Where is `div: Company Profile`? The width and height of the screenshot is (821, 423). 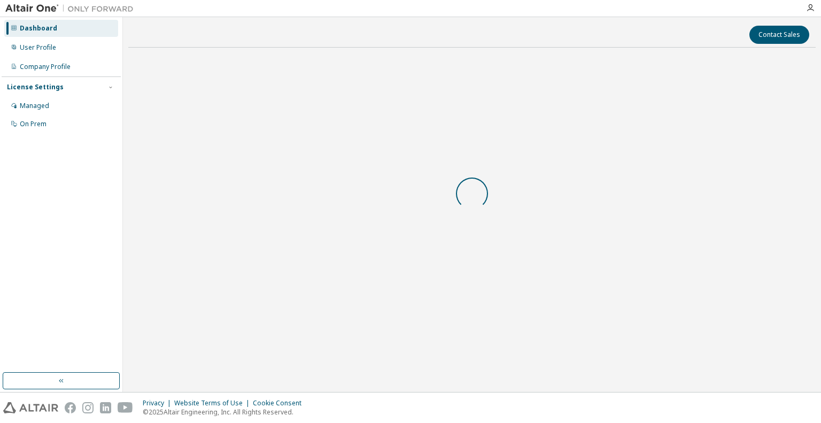 div: Company Profile is located at coordinates (45, 67).